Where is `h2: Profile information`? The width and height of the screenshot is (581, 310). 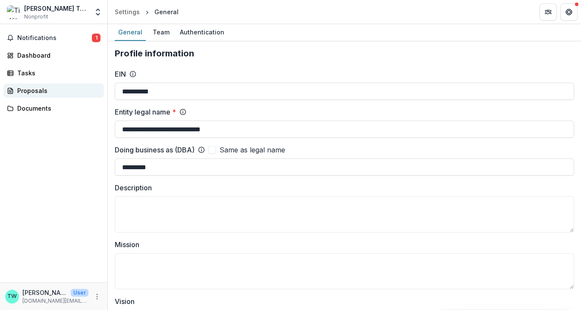
h2: Profile information is located at coordinates (344, 53).